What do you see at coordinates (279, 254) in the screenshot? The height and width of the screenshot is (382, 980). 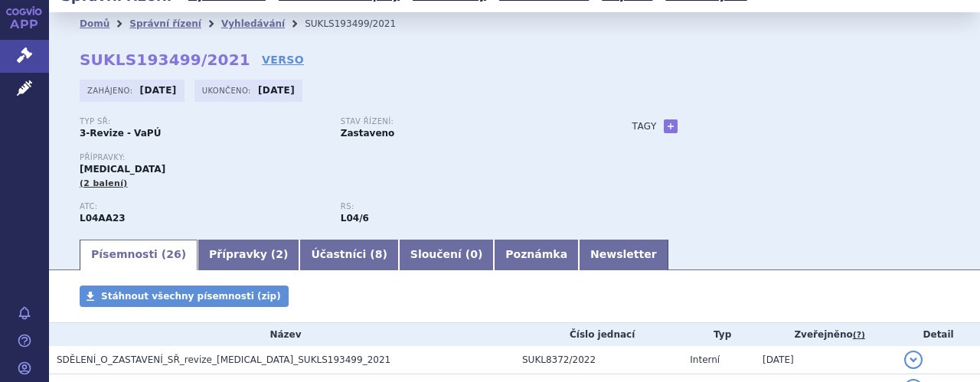 I see `span: 2` at bounding box center [279, 254].